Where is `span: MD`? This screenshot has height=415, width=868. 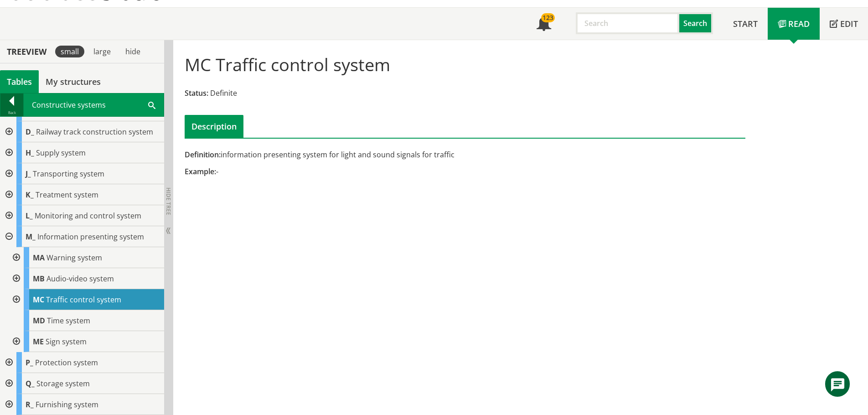
span: MD is located at coordinates (39, 321).